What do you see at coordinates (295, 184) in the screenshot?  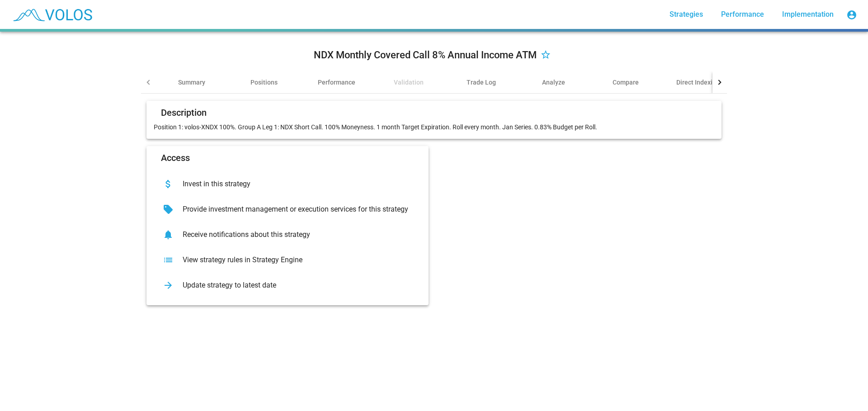 I see `div: Invest in this strategy` at bounding box center [295, 184].